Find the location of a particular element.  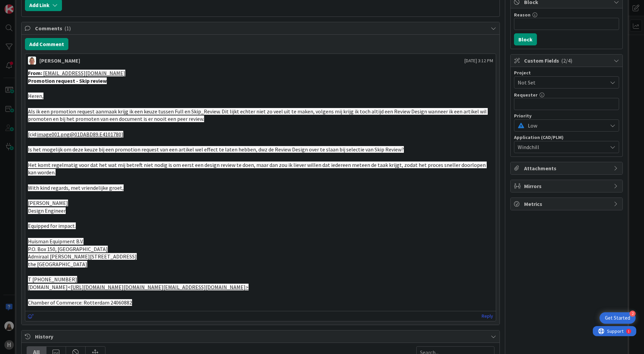

span: Chamber of Commerce: Rotterdam 24060882 is located at coordinates (80, 302).